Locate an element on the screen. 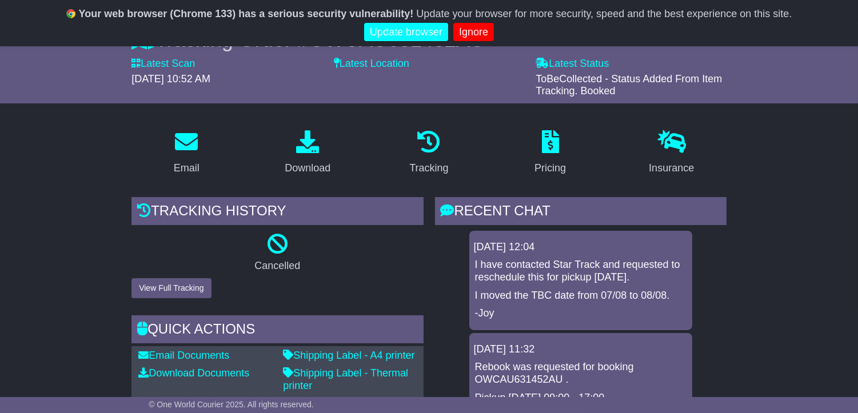  label: Latest Location is located at coordinates (371, 64).